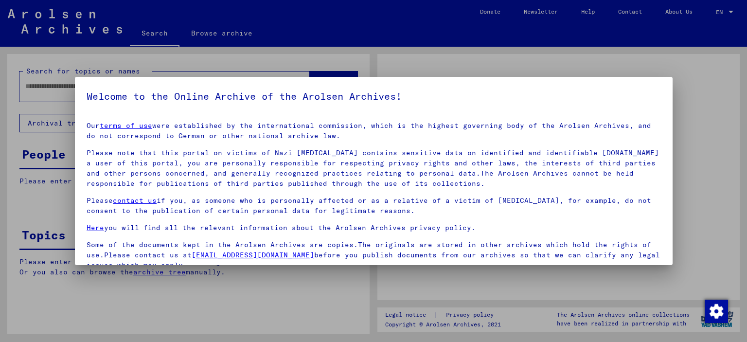 The image size is (747, 342). What do you see at coordinates (373, 206) in the screenshot?
I see `p: Please if you, as someone who is personally affected or as a relative of a victim of [MEDICAL_DAT...` at bounding box center [373, 206].